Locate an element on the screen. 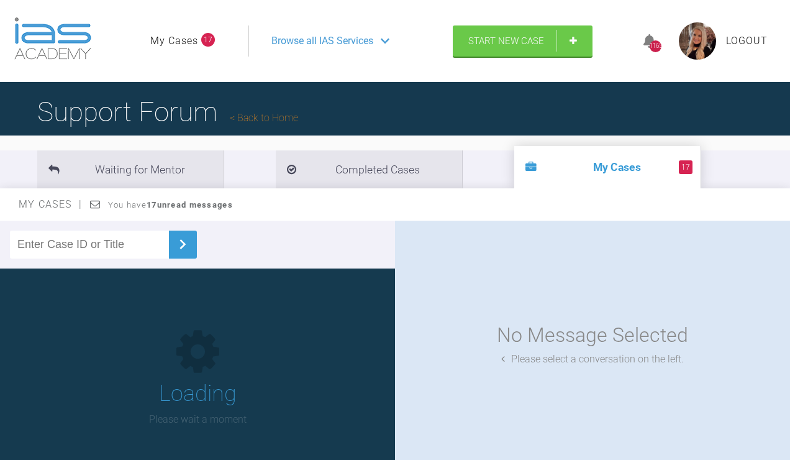 The image size is (790, 460). a: My Cases is located at coordinates (174, 41).